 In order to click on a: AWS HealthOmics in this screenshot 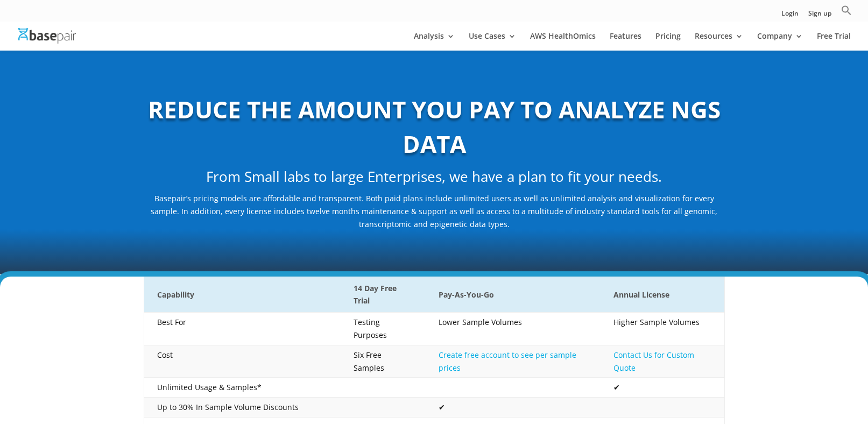, I will do `click(563, 41)`.